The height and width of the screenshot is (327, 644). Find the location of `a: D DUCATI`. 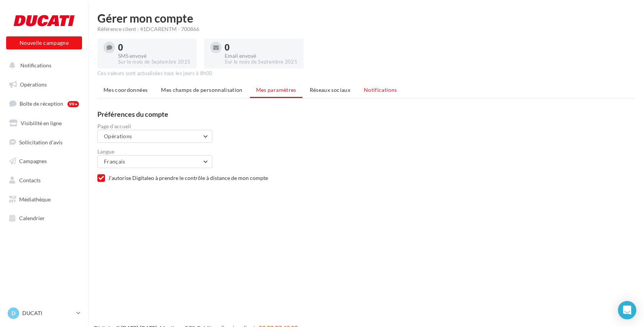

a: D DUCATI is located at coordinates (44, 314).